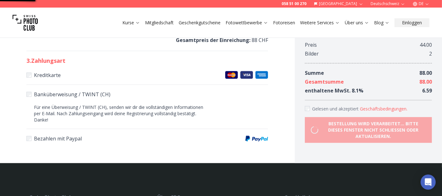  I want to click on div: Bilder, so click(312, 54).